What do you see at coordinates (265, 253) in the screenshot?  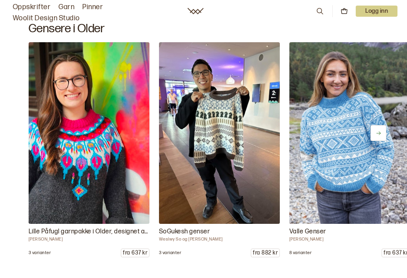 I see `p: fra 882 kr` at bounding box center [265, 253].